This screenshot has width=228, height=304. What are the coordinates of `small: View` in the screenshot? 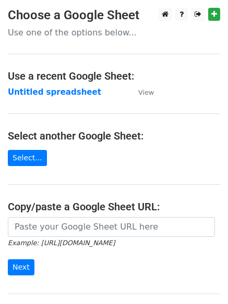 It's located at (146, 92).